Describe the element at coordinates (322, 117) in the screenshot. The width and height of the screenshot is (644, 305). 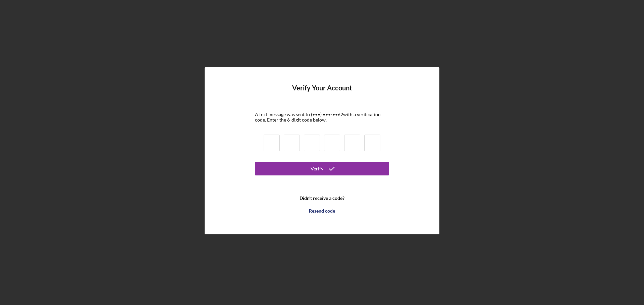
I see `div: A text message was sent to (•••) •••-•• 62 with a verification code. Enter the 6-digit code below.` at that location.